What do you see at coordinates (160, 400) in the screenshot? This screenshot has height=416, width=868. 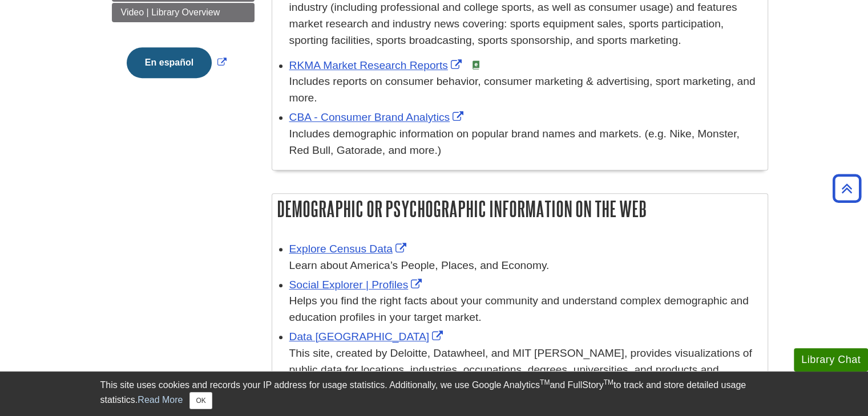 I see `a: Read More` at bounding box center [160, 400].